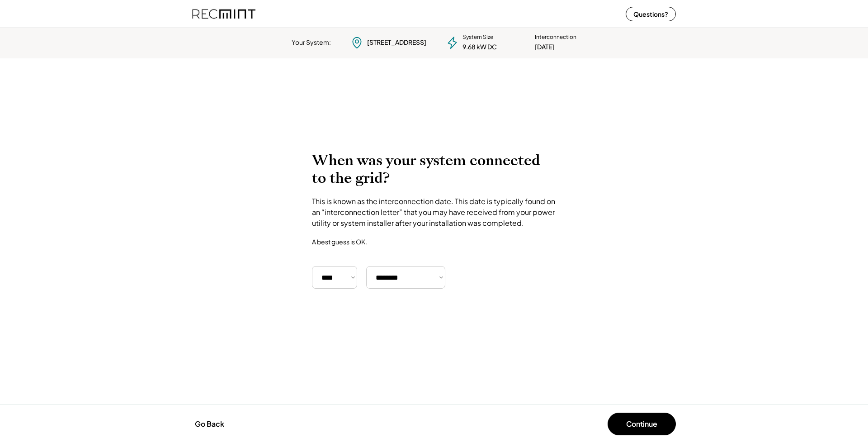  What do you see at coordinates (556, 37) in the screenshot?
I see `div: Interconnection` at bounding box center [556, 37].